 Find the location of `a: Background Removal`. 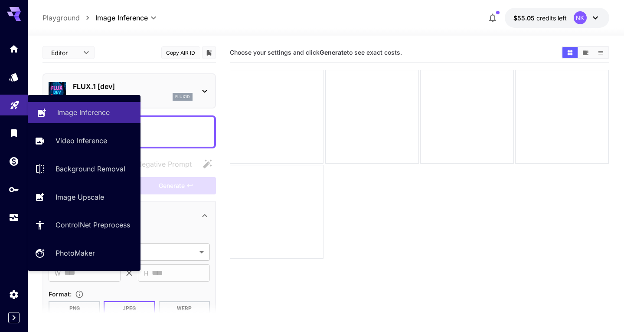

a: Background Removal is located at coordinates (84, 169).